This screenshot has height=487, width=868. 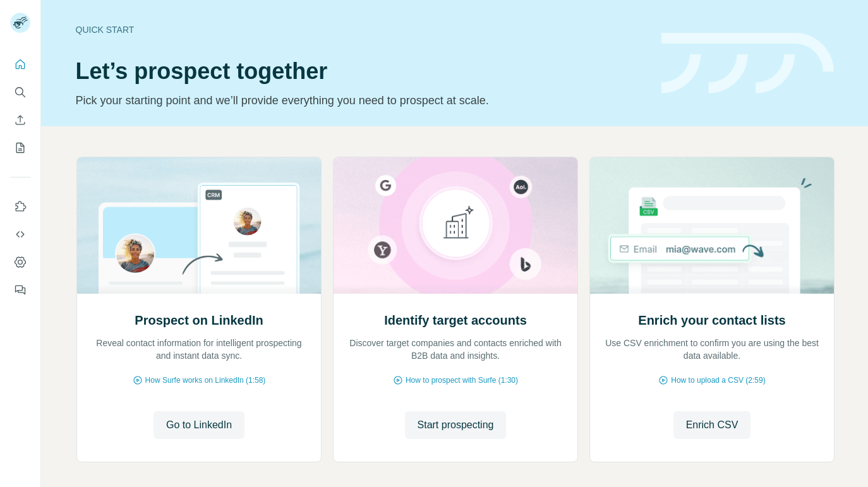 What do you see at coordinates (455, 425) in the screenshot?
I see `button: Start prospecting` at bounding box center [455, 425].